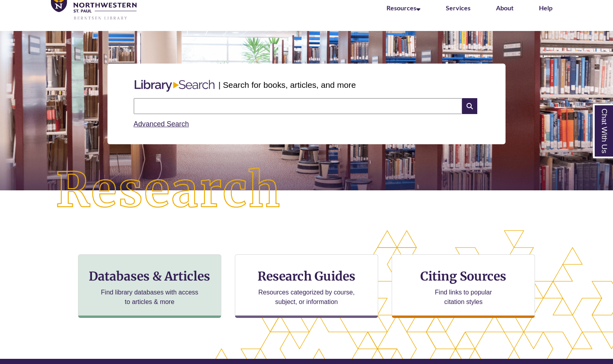 This screenshot has width=613, height=364. I want to click on a: Citing Sources Find links to popular citation styles, so click(463, 286).